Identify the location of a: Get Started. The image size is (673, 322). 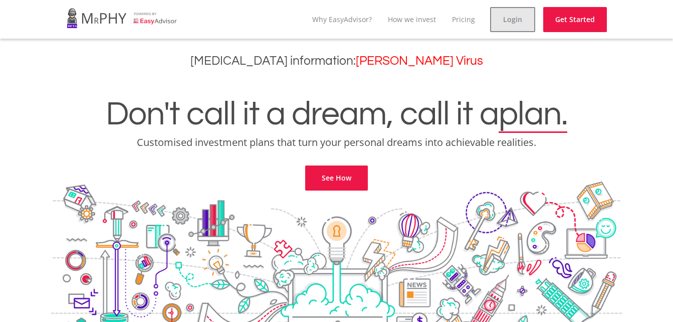
(575, 20).